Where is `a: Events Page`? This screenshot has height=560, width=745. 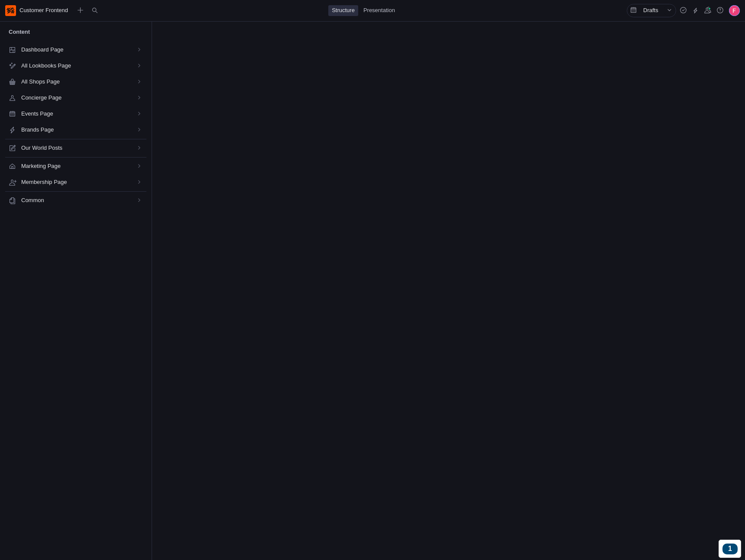 a: Events Page is located at coordinates (76, 114).